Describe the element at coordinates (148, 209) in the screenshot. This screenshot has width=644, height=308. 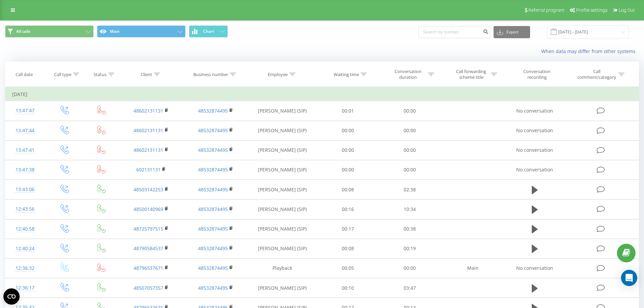
I see `a: 48500140969` at that location.